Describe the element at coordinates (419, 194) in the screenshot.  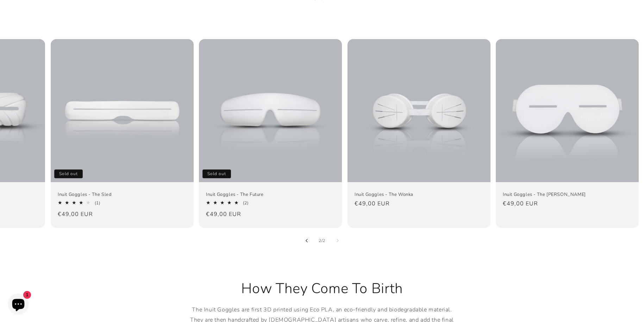
I see `a: Inuit Goggles - The Wonka` at that location.